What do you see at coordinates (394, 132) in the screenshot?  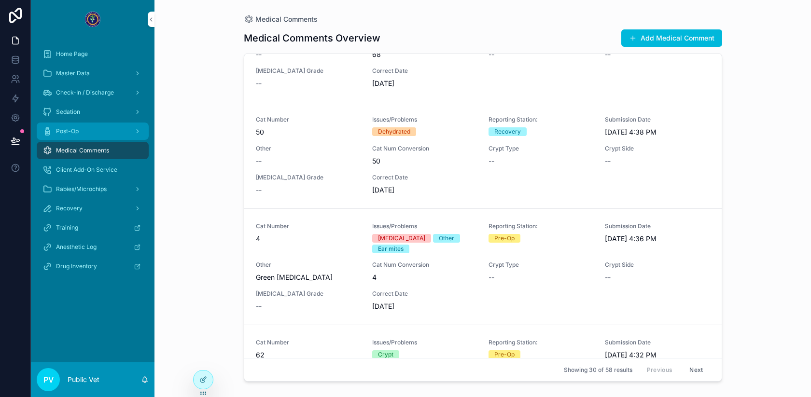 I see `div: Dehydrated` at bounding box center [394, 132].